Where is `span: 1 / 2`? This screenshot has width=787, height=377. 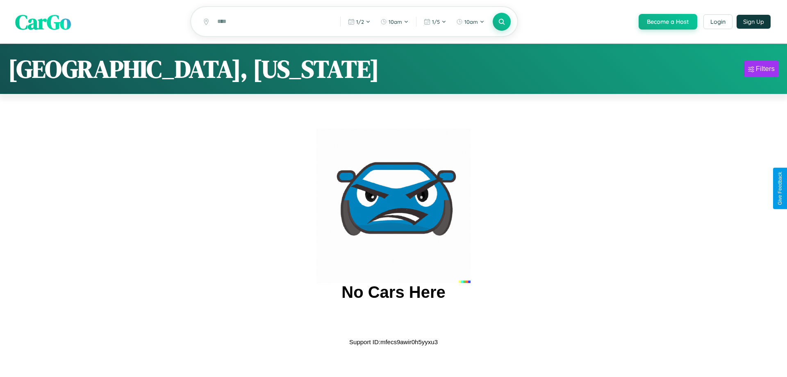 span: 1 / 2 is located at coordinates (360, 22).